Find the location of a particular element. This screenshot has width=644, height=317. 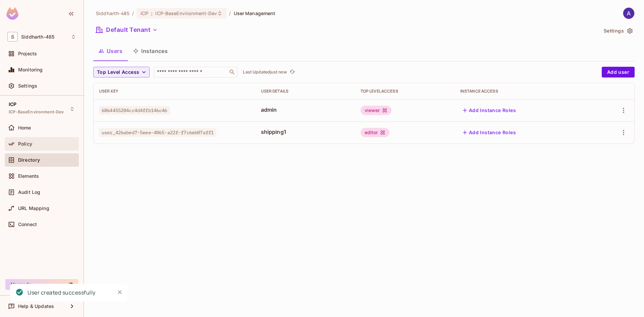

button: Default Tenant is located at coordinates (127, 30).